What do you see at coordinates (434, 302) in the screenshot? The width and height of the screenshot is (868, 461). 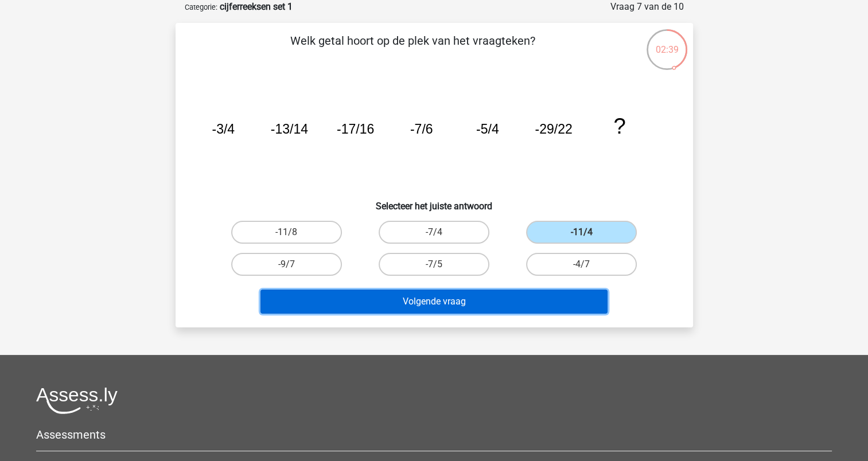 I see `button: Volgende vraag` at bounding box center [434, 302].